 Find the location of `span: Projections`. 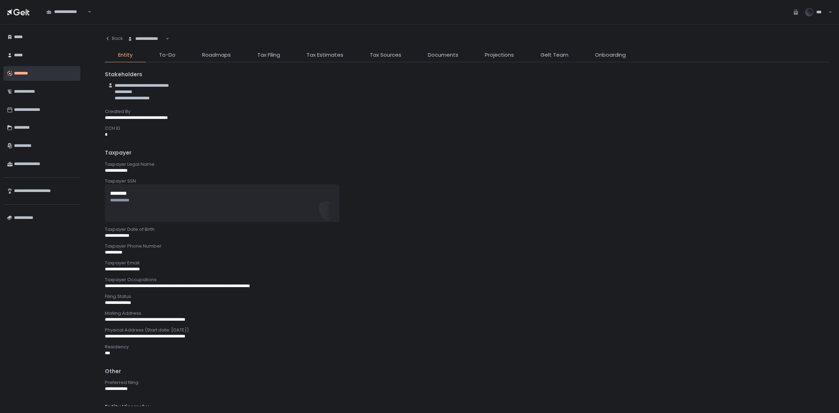

span: Projections is located at coordinates (499, 55).